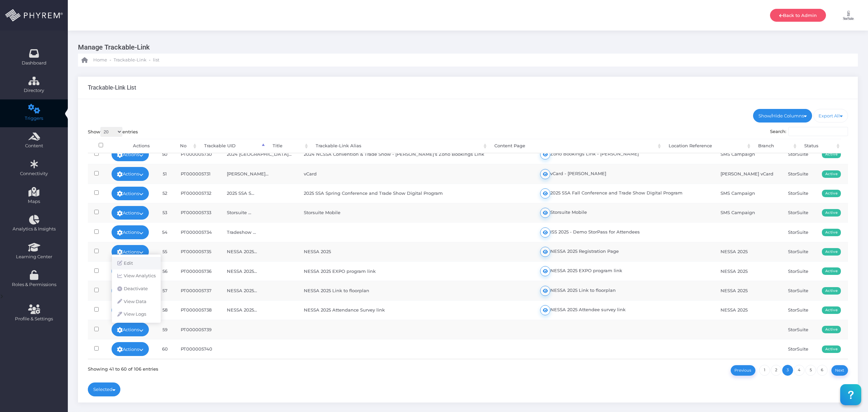 This screenshot has width=868, height=412. What do you see at coordinates (775, 146) in the screenshot?
I see `th: Branch: activate to sort column ascending` at bounding box center [775, 146].